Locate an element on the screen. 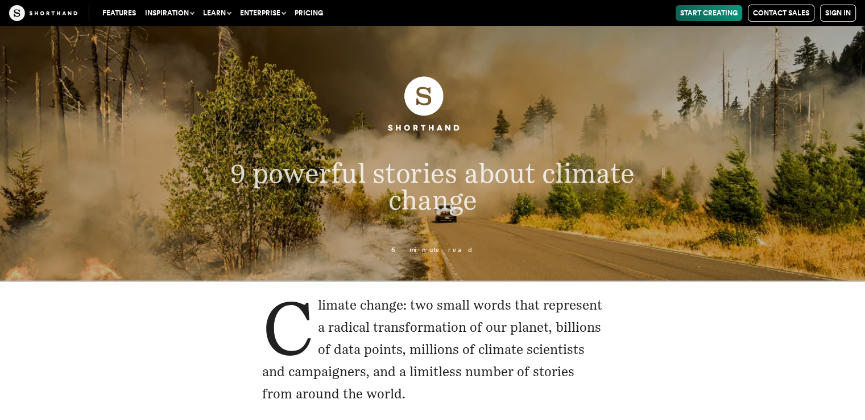 This screenshot has height=420, width=865. a: Contact Sales is located at coordinates (781, 13).